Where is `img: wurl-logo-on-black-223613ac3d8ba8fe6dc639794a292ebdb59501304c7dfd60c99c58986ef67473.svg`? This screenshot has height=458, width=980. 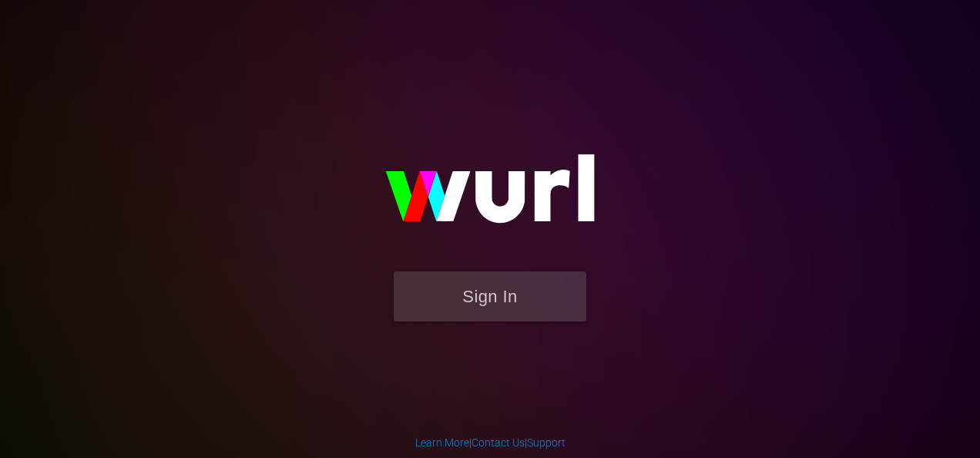 img: wurl-logo-on-black-223613ac3d8ba8fe6dc639794a292ebdb59501304c7dfd60c99c58986ef67473.svg is located at coordinates (490, 195).